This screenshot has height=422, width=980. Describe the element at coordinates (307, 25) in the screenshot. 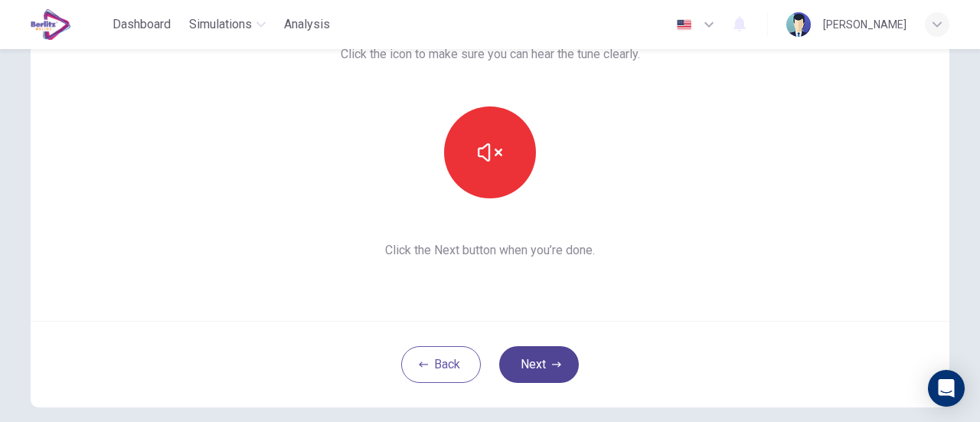

I see `span: Analysis` at that location.